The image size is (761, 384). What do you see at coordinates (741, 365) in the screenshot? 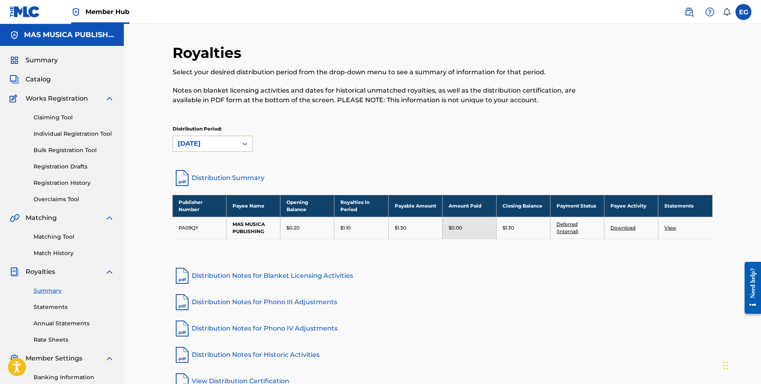
I see `div: Chat Widget` at bounding box center [741, 365].